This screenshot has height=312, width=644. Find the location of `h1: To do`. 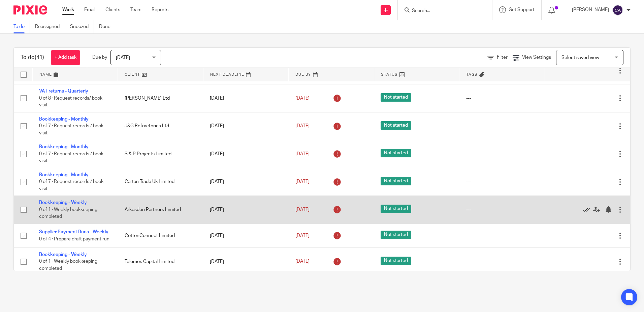

h1: To do is located at coordinates (32, 57).